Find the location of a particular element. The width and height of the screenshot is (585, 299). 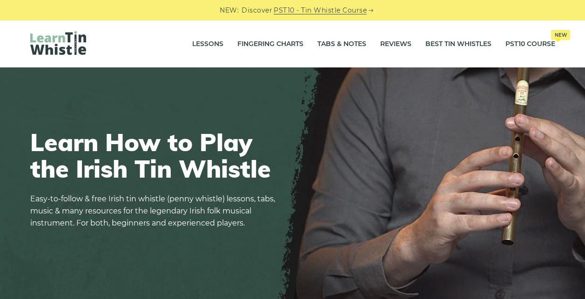

a: Lessons is located at coordinates (207, 44).